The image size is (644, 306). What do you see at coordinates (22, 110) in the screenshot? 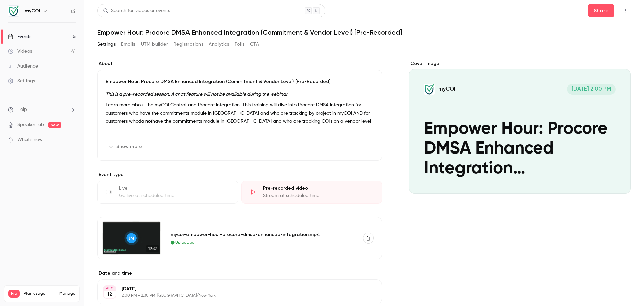
I see `span: Help` at bounding box center [22, 110].